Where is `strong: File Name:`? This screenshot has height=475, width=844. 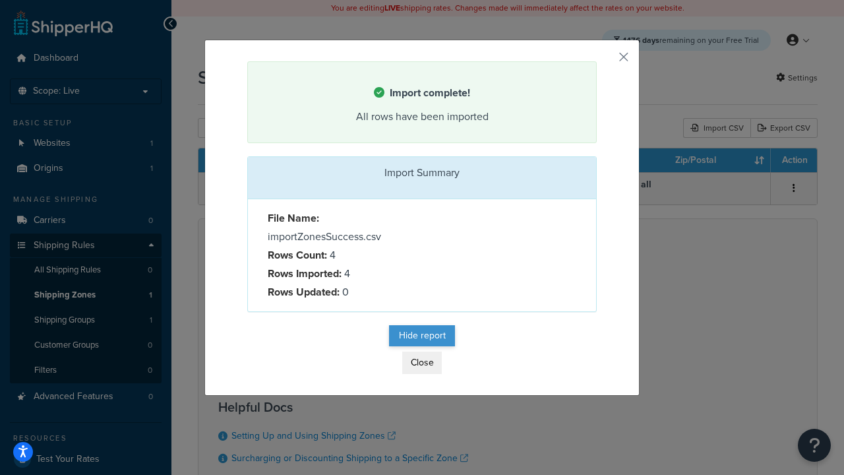 strong: File Name: is located at coordinates (293, 218).